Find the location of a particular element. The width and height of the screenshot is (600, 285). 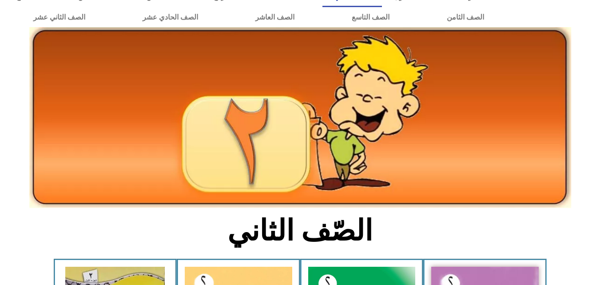

h2: الصّف الثاني is located at coordinates (300, 230).